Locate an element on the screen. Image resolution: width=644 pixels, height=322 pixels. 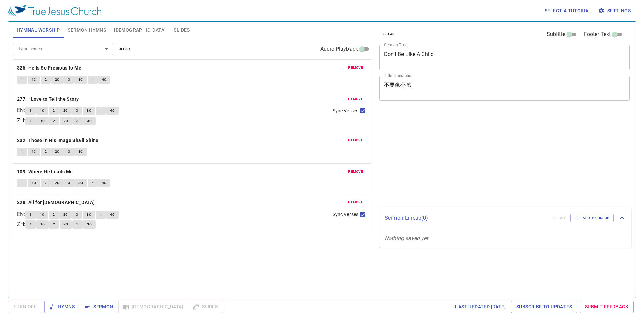
button: Open is located at coordinates (106, 49).